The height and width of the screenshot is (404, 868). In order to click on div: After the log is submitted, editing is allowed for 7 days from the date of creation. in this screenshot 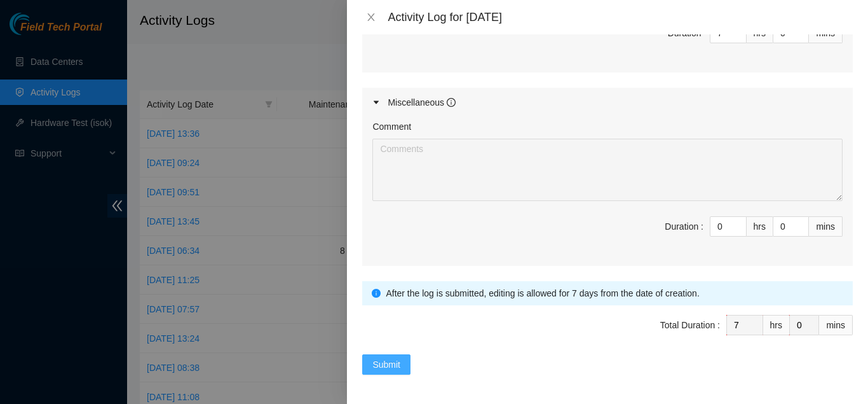, I will do `click(614, 293)`.